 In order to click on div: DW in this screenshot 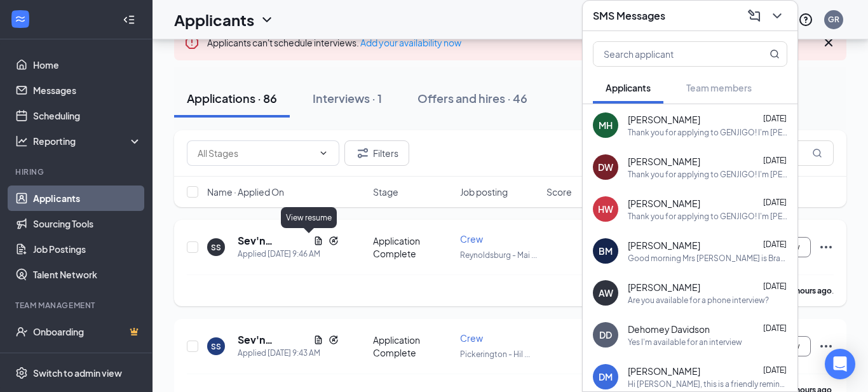, I will do `click(606, 167)`.